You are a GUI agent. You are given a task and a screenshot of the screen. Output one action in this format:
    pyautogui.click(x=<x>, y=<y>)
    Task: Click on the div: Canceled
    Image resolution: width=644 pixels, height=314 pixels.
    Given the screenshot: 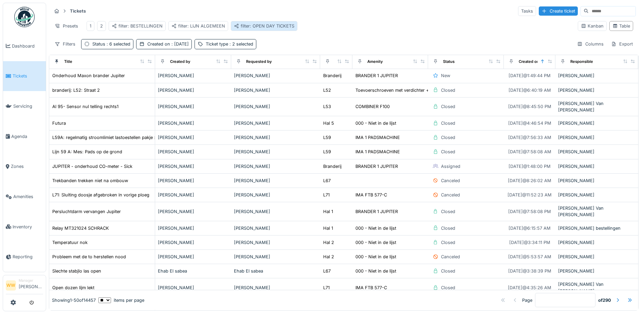 What is the action you would take?
    pyautogui.click(x=451, y=257)
    